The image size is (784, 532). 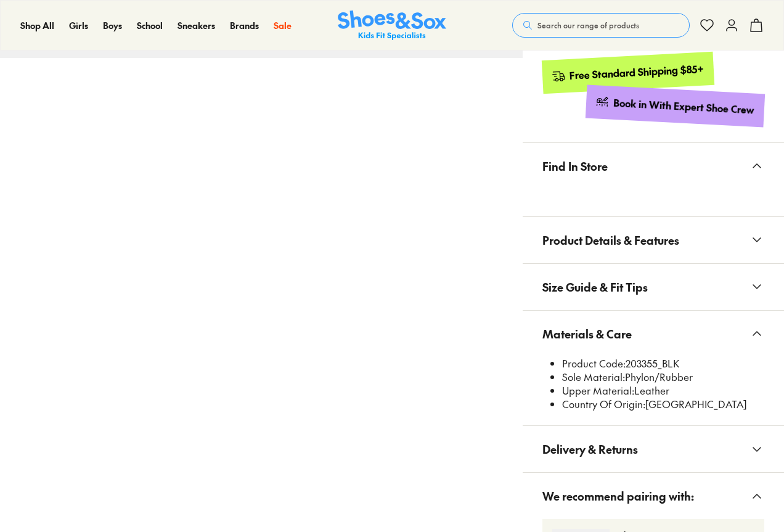 What do you see at coordinates (587, 333) in the screenshot?
I see `span: Materials & Care` at bounding box center [587, 333].